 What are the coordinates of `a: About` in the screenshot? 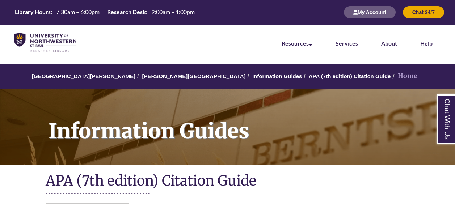 It's located at (389, 43).